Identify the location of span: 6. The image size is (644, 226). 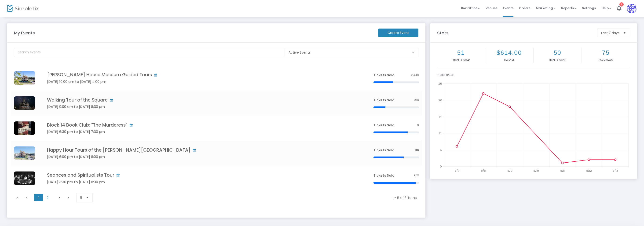
(418, 125).